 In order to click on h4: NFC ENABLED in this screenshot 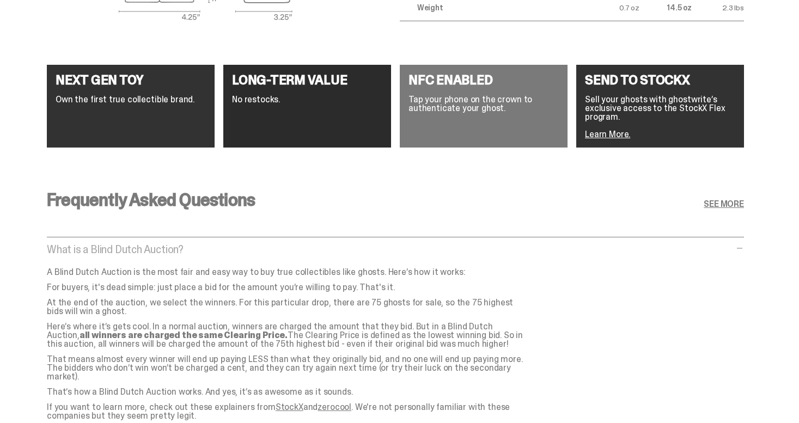, I will do `click(483, 80)`.